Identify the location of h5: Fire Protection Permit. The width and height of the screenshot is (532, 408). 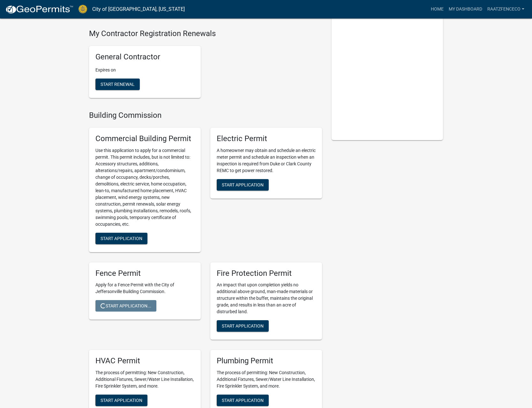
(266, 274).